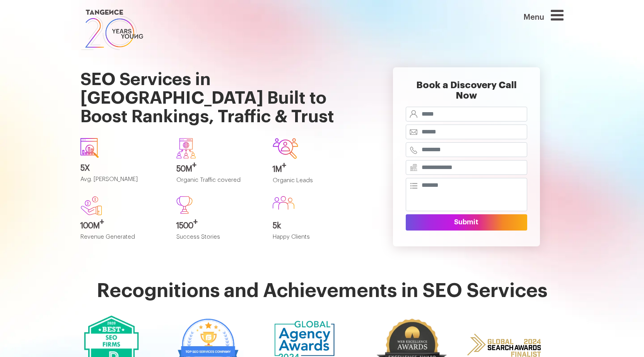  I want to click on button: Submit, so click(466, 222).